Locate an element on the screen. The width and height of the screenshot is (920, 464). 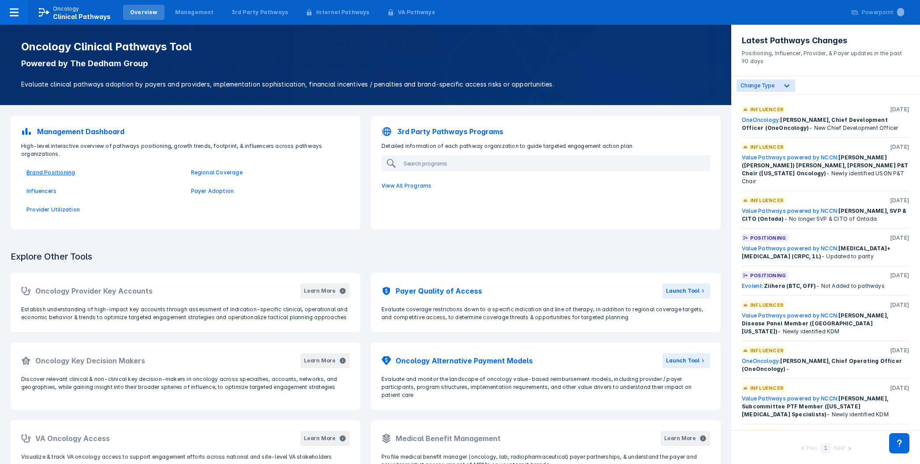
a: Payer Adoption is located at coordinates (268, 191).